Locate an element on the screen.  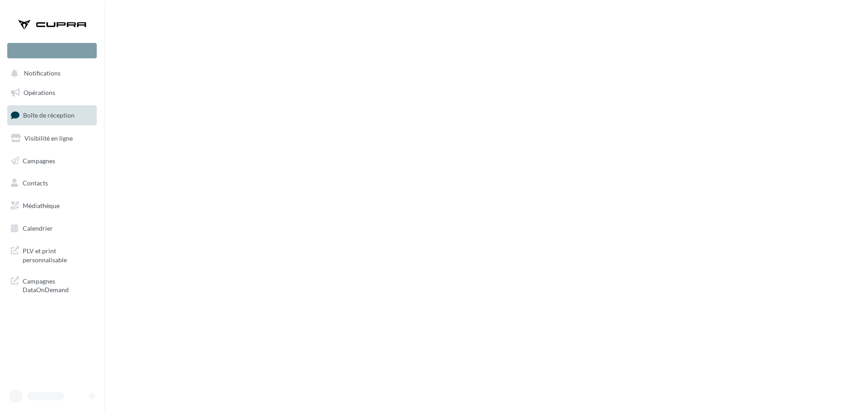
a: Campagnes is located at coordinates (52, 161).